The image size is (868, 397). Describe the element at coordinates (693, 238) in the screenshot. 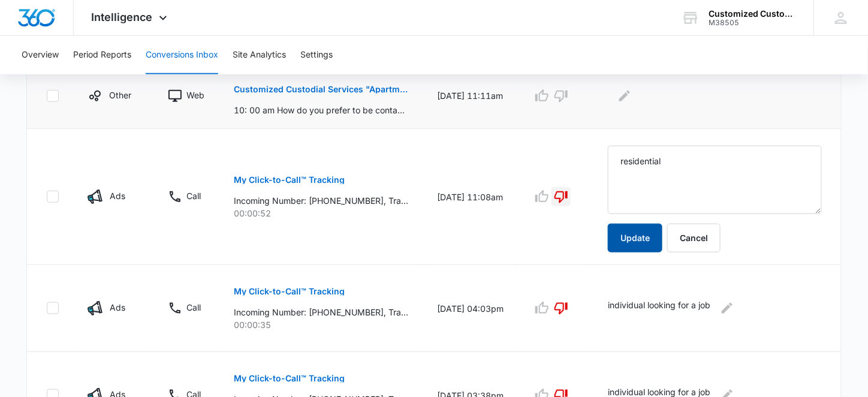

I see `button: Cancel` at that location.